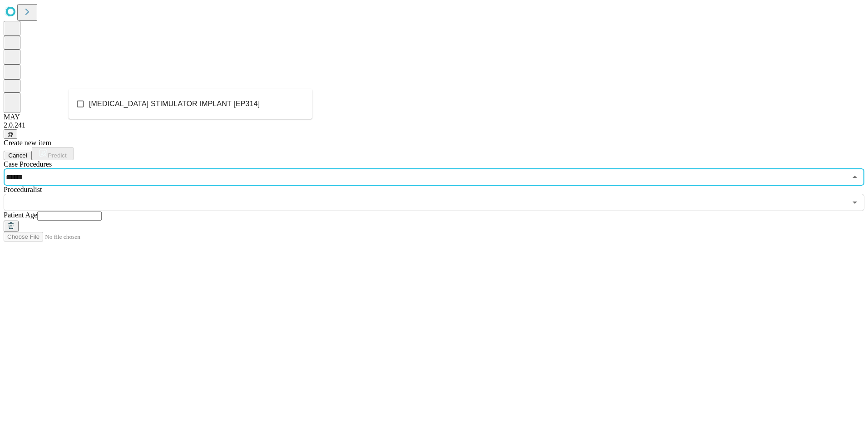 The width and height of the screenshot is (868, 433). Describe the element at coordinates (57, 155) in the screenshot. I see `span: Predict` at that location.